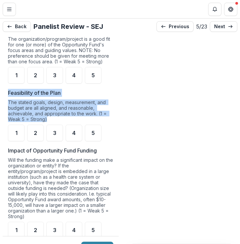 The height and width of the screenshot is (244, 240). I want to click on button: Back, so click(17, 27).